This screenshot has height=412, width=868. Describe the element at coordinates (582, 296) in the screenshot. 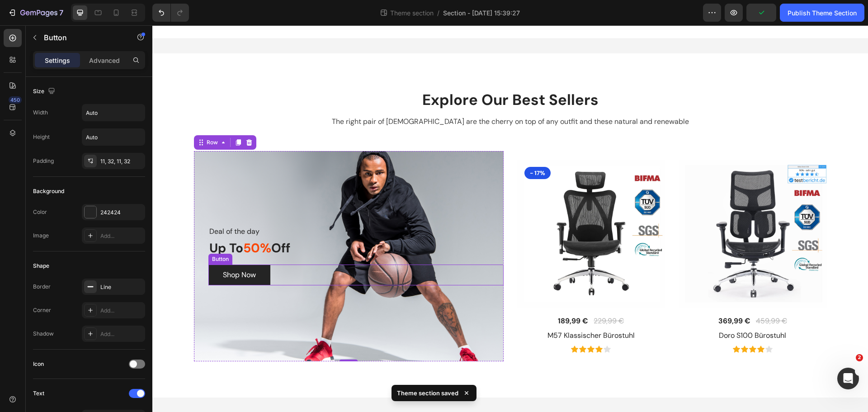

I see `div: 369,99 €` at that location.